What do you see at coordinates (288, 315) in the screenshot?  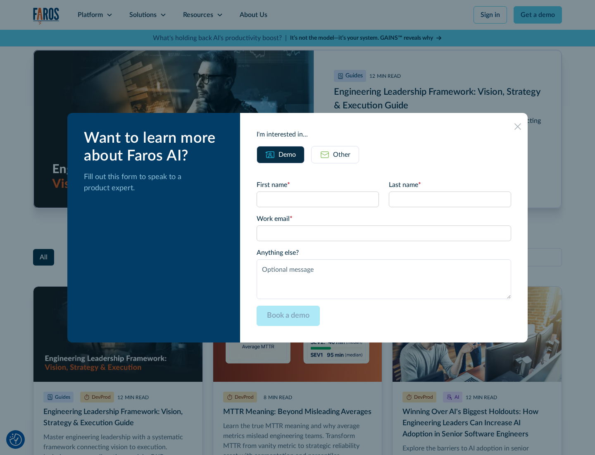 I see `input: Book a demo` at bounding box center [288, 315].